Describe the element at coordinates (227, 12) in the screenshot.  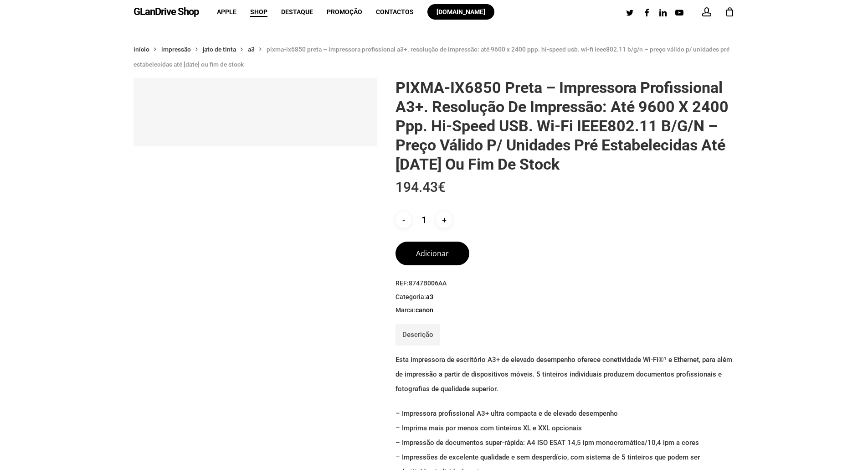
I see `a: Apple` at that location.